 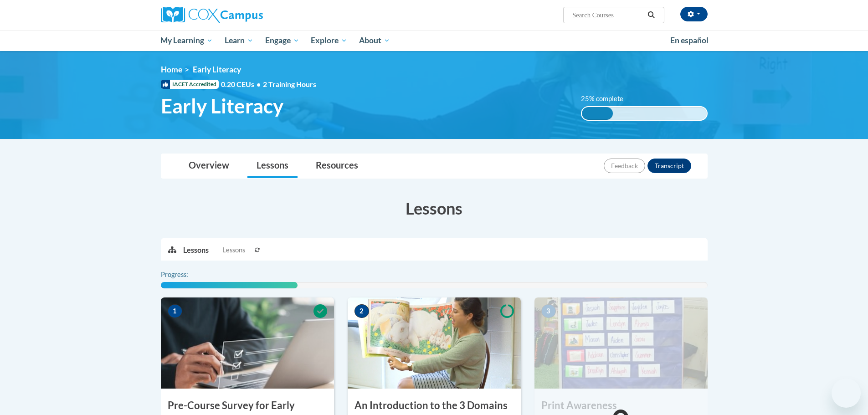 What do you see at coordinates (694, 14) in the screenshot?
I see `button: Account Settings` at bounding box center [694, 14].